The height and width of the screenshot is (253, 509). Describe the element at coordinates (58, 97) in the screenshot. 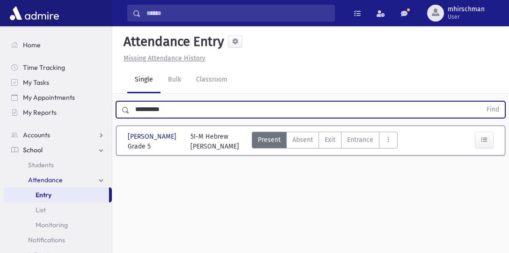

I see `a: My Appointments` at that location.